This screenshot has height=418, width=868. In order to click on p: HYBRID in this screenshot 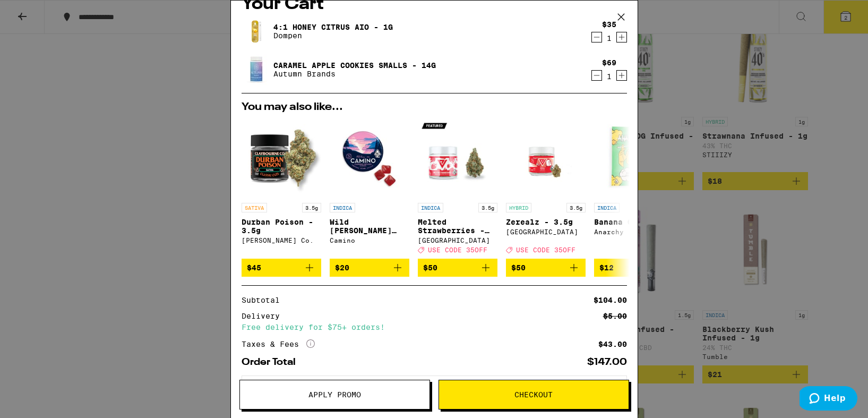, I will do `click(519, 208)`.